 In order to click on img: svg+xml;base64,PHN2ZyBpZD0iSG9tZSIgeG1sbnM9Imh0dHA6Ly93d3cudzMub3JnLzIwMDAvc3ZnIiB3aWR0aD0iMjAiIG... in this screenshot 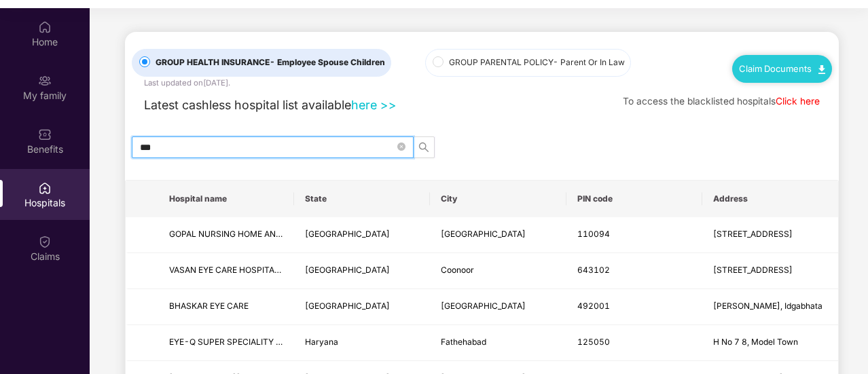, I will do `click(45, 27)`.